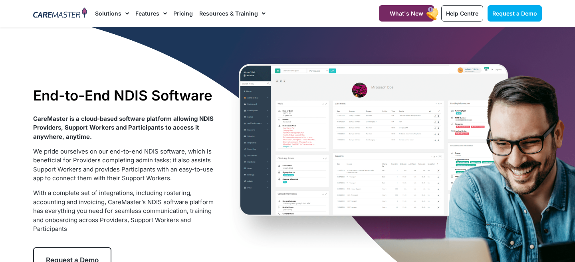  Describe the element at coordinates (406, 13) in the screenshot. I see `a: What's New` at that location.